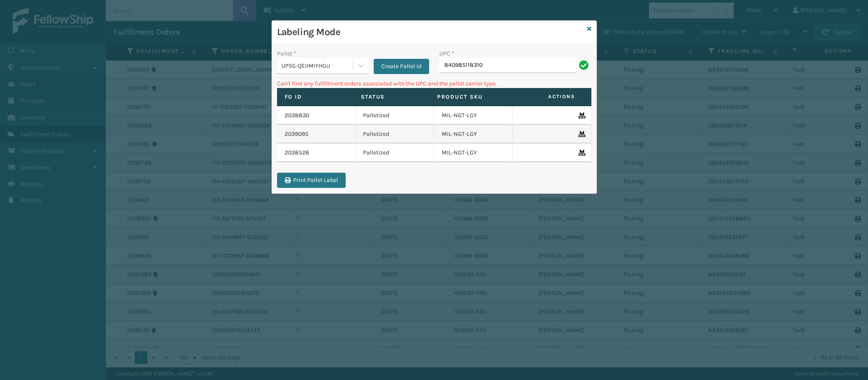 This screenshot has height=380, width=868. Describe the element at coordinates (401, 67) in the screenshot. I see `button: Create Pallet Id` at that location.